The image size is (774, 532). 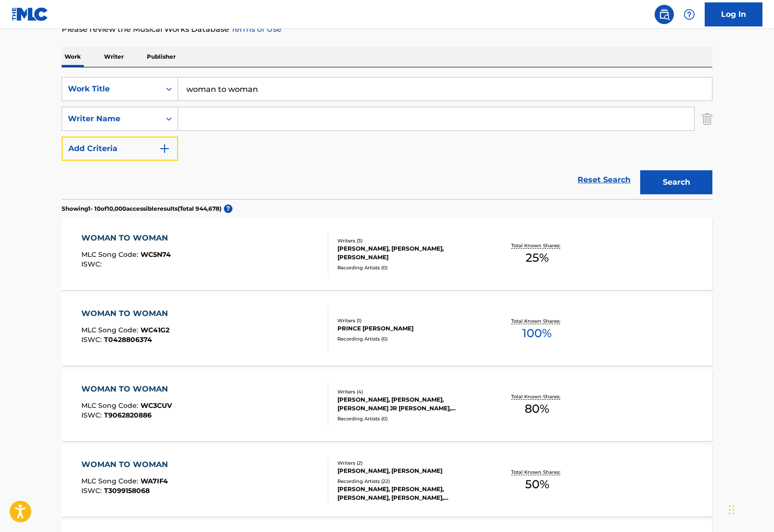 I want to click on div: Help, so click(x=689, y=14).